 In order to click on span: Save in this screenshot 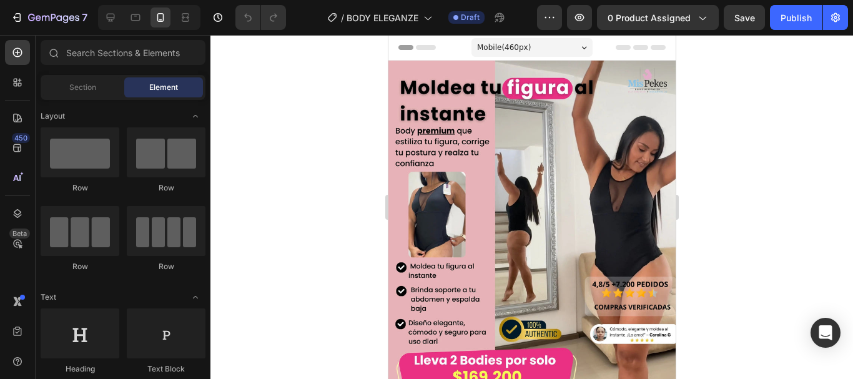, I will do `click(745, 17)`.